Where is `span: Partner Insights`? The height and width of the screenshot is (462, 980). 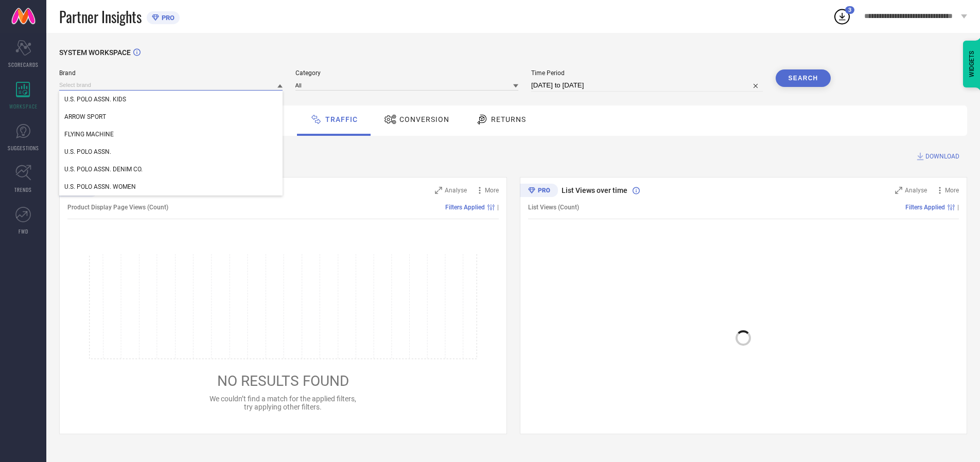
span: Partner Insights is located at coordinates (100, 17).